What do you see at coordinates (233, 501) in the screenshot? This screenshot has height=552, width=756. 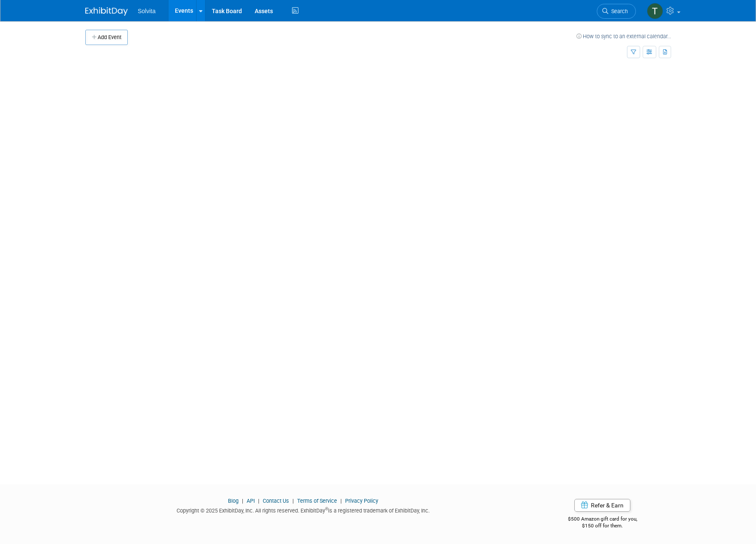 I see `a: Blog` at bounding box center [233, 501].